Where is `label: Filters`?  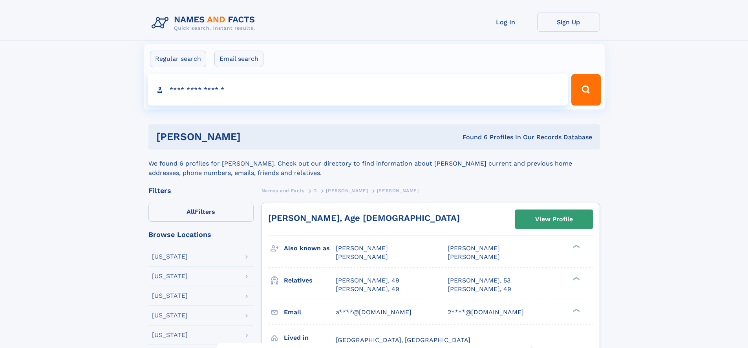
label: Filters is located at coordinates (201, 212).